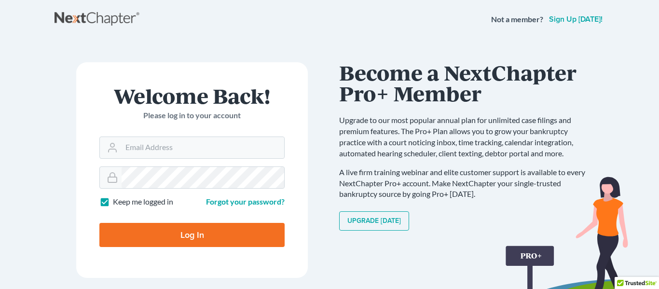 The height and width of the screenshot is (289, 659). What do you see at coordinates (517, 19) in the screenshot?
I see `strong: Not a member?` at bounding box center [517, 19].